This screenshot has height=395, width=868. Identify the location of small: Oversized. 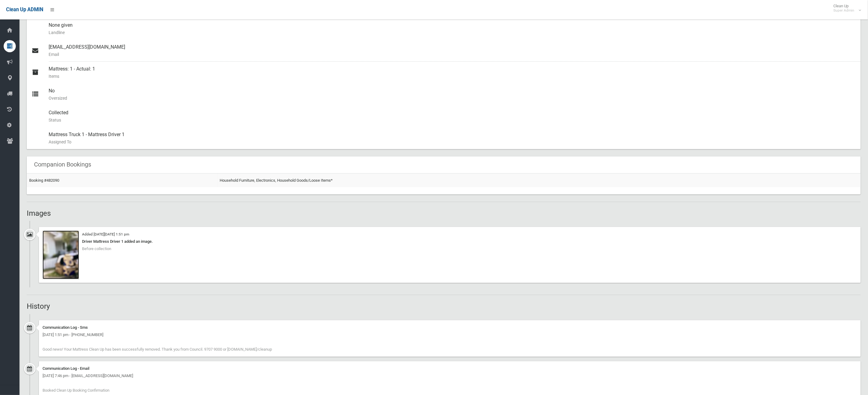
(452, 99).